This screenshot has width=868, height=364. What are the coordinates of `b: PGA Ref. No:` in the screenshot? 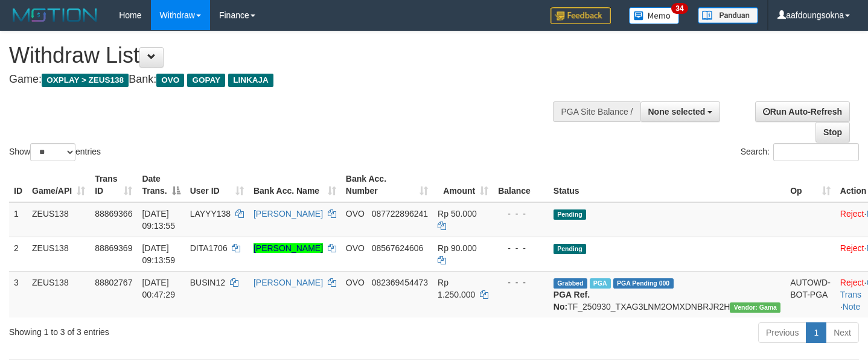 It's located at (572, 301).